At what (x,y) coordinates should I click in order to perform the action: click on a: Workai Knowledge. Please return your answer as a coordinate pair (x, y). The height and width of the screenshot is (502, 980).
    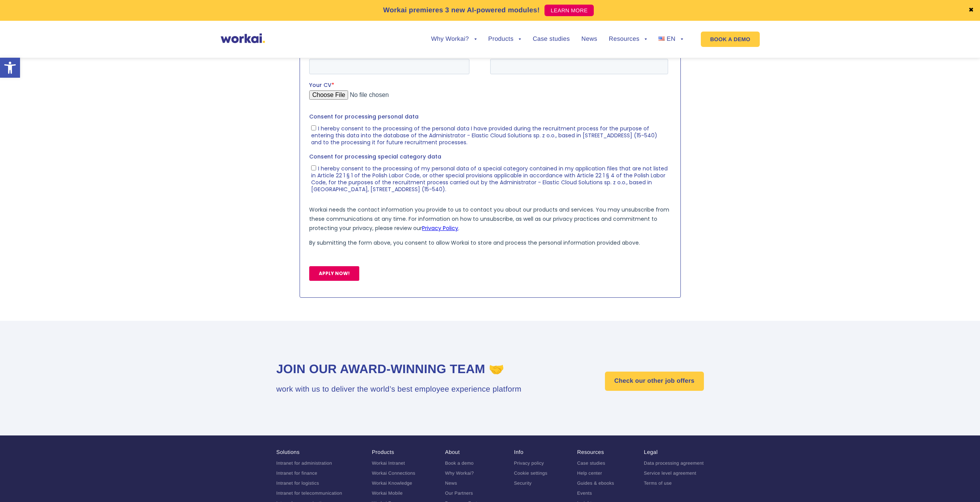
    Looking at the image, I should click on (392, 483).